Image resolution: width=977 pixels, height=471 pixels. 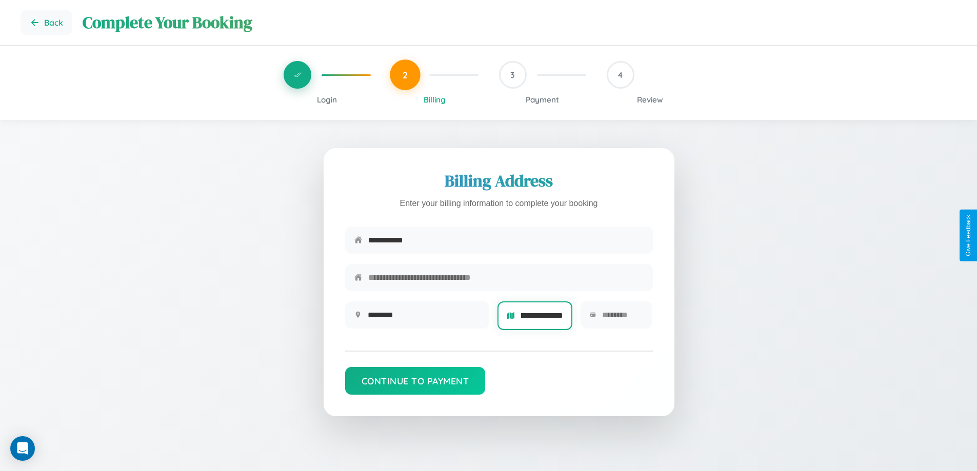 I want to click on span: 2, so click(x=405, y=75).